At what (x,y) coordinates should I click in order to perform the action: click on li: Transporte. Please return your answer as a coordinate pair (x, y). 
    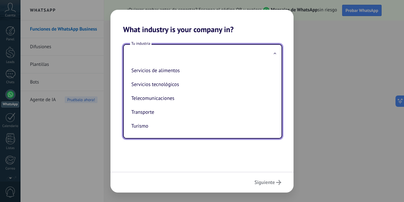
    Looking at the image, I should click on (201, 112).